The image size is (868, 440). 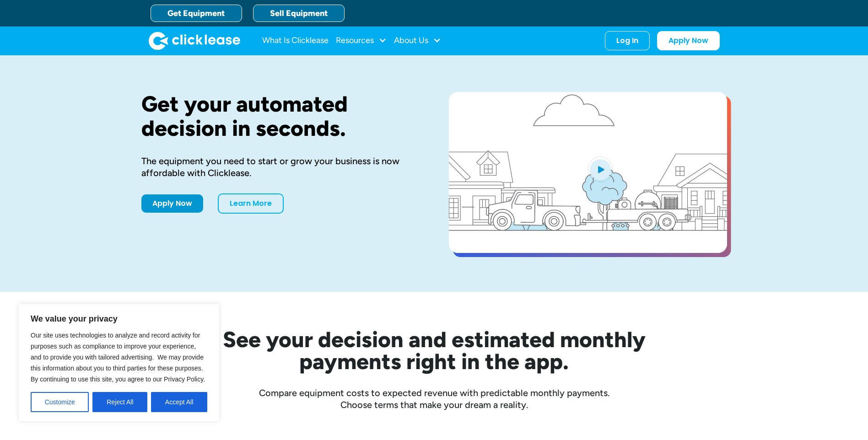 I want to click on a: Get Equipment, so click(x=196, y=14).